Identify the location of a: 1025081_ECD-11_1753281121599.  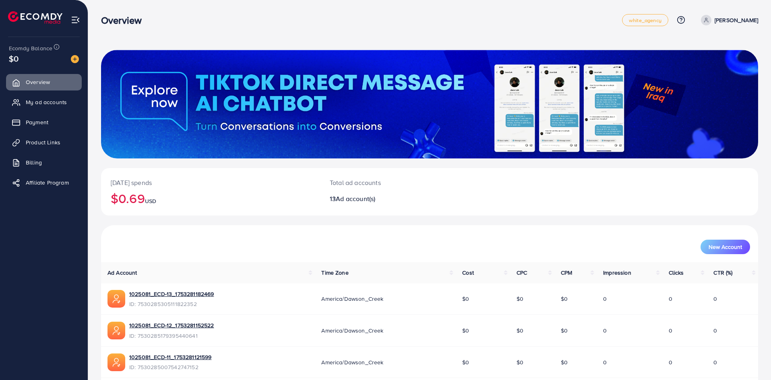
(170, 357).